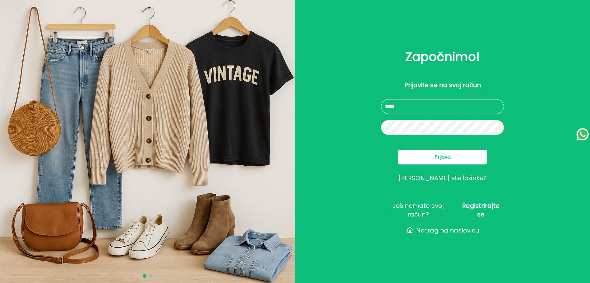 The width and height of the screenshot is (590, 283). Describe the element at coordinates (481, 210) in the screenshot. I see `span: Registrirajte se` at that location.